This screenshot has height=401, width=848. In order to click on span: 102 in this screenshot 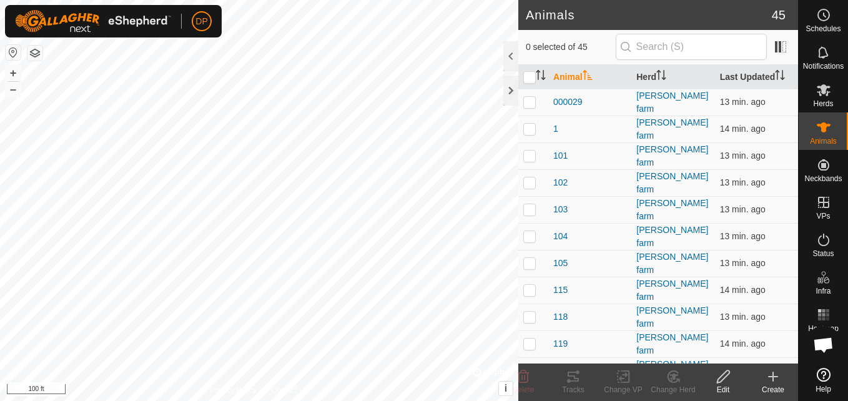, I will do `click(560, 182)`.